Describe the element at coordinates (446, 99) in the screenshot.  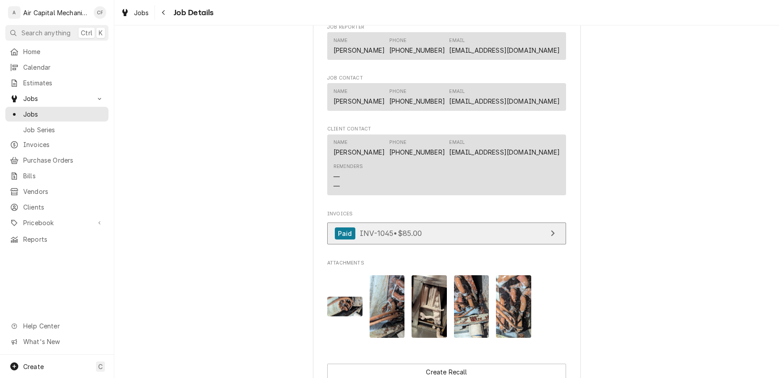
I see `div: Job Contact List` at that location.